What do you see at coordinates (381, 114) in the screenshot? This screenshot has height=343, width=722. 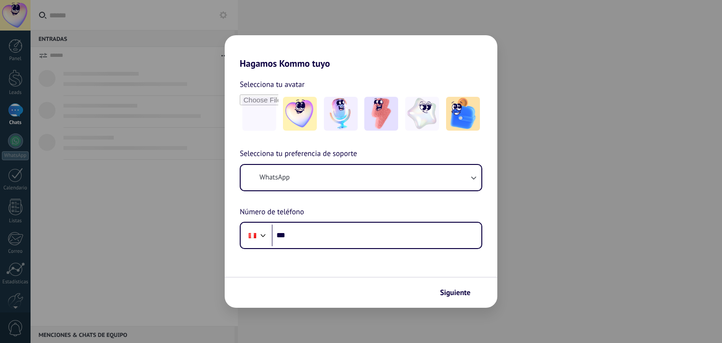 I see `img: -3.jpeg` at bounding box center [381, 114].